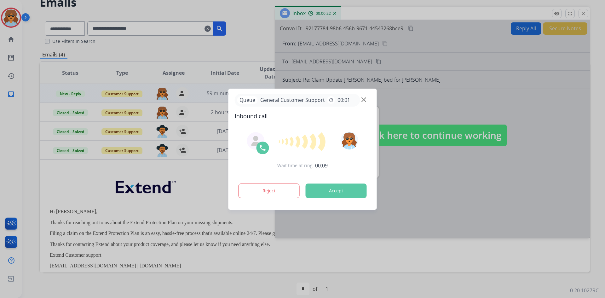  What do you see at coordinates (247, 100) in the screenshot?
I see `p: Queue` at bounding box center [247, 100].